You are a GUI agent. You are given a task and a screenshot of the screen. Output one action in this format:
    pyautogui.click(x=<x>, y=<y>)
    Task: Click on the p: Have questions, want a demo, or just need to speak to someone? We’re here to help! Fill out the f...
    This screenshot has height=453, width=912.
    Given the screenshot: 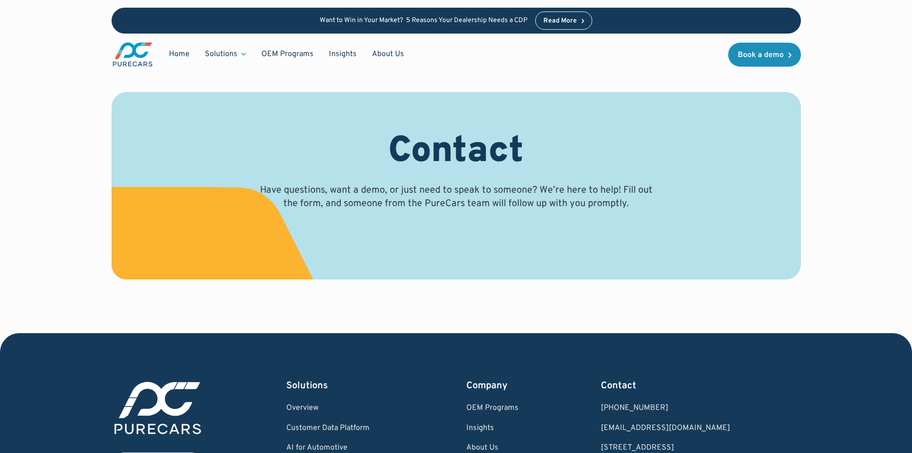 What is the action you would take?
    pyautogui.click(x=456, y=197)
    